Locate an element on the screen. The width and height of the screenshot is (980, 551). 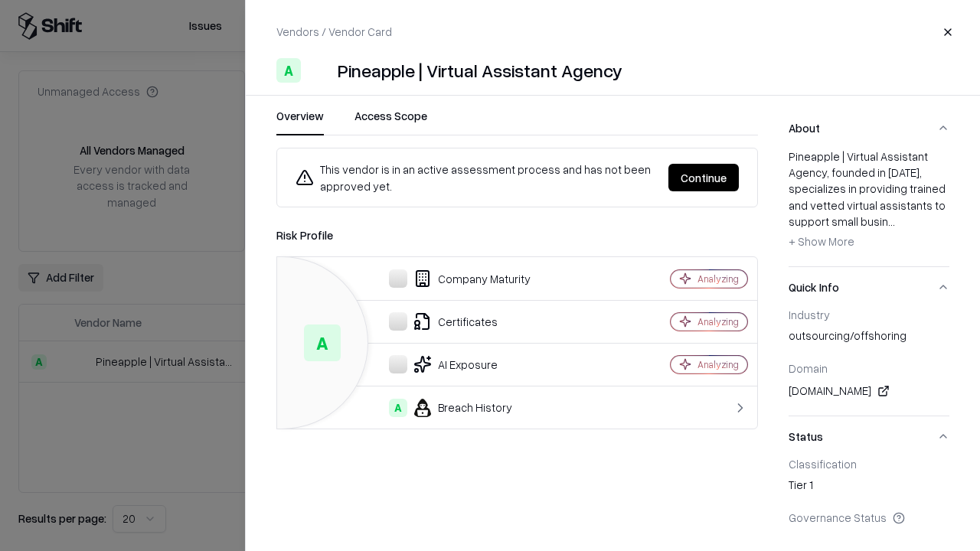
div: Breach History is located at coordinates (453, 408).